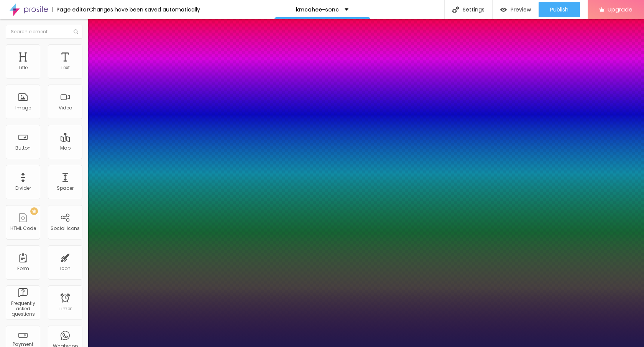 Image resolution: width=644 pixels, height=347 pixels. What do you see at coordinates (65, 229) in the screenshot?
I see `div: Social Icons` at bounding box center [65, 229].